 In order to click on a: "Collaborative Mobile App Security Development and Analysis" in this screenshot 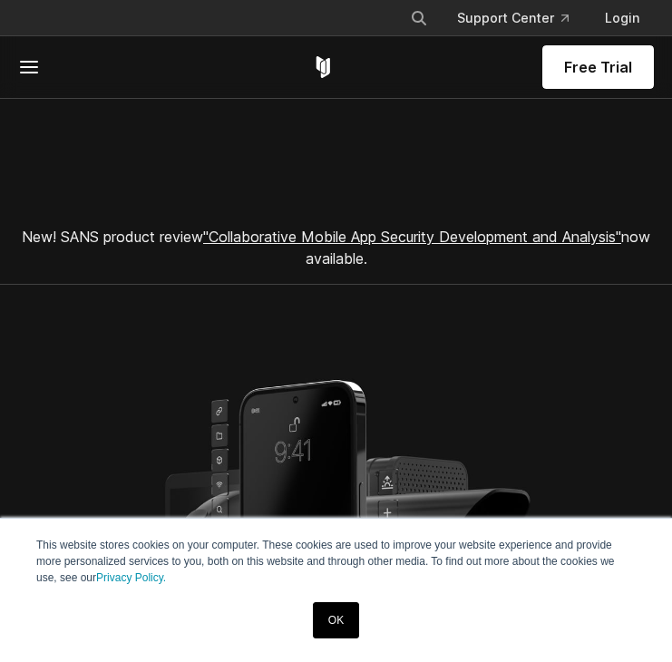, I will do `click(412, 237)`.